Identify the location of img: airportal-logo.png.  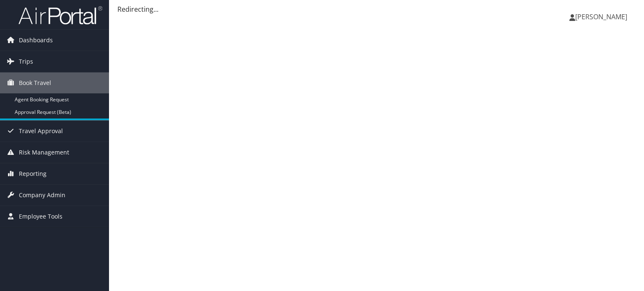
(60, 15).